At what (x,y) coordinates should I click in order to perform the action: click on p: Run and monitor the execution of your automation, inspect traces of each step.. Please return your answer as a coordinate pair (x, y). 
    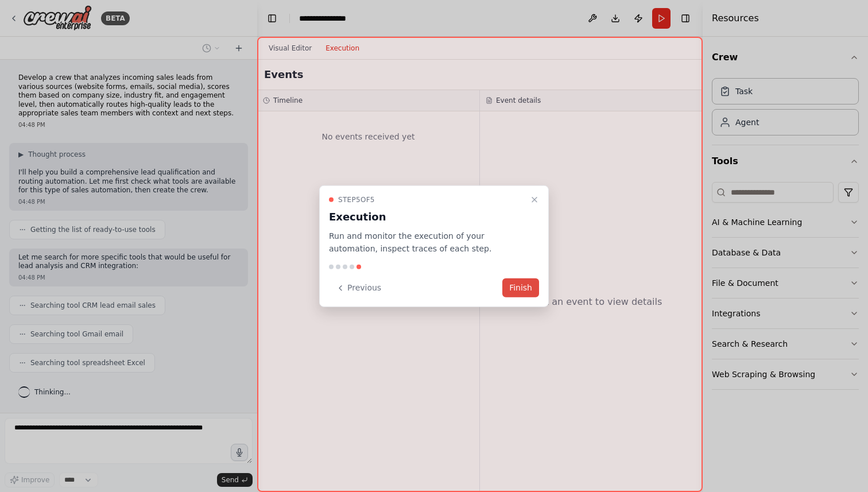
    Looking at the image, I should click on (427, 243).